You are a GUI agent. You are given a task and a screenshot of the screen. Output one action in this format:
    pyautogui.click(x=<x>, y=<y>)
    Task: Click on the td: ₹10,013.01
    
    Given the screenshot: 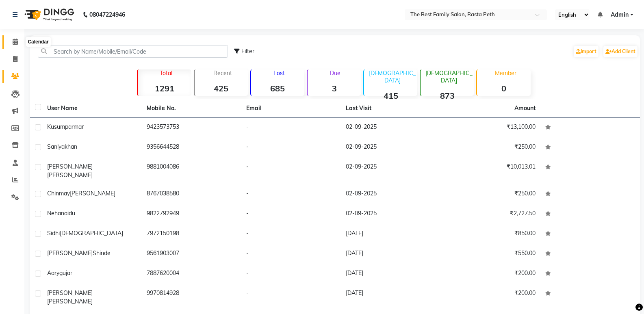 What is the action you would take?
    pyautogui.click(x=490, y=171)
    